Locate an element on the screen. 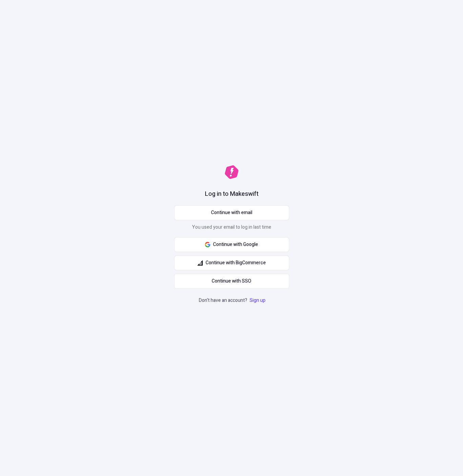 The height and width of the screenshot is (476, 463). button: Continue with email is located at coordinates (232, 212).